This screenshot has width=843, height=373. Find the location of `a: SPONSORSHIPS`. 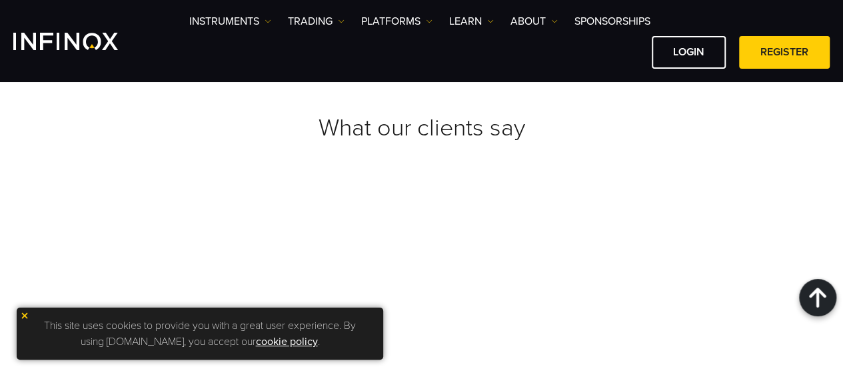

a: SPONSORSHIPS is located at coordinates (613, 21).